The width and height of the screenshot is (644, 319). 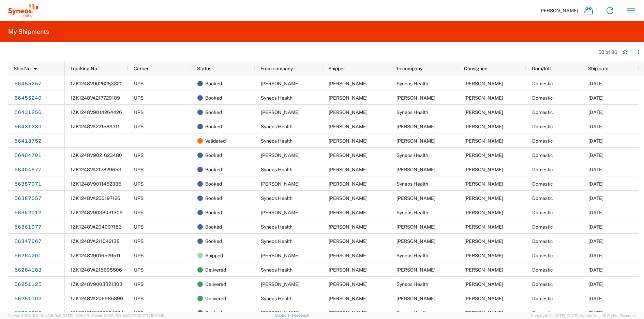 I want to click on span: 1ZK1248VA217729109, so click(x=95, y=98).